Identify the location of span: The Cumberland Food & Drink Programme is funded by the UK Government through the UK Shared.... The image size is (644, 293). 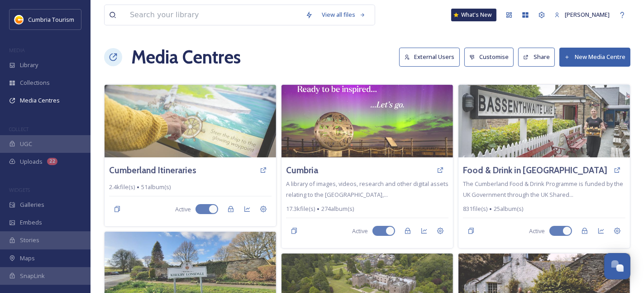
(543, 189).